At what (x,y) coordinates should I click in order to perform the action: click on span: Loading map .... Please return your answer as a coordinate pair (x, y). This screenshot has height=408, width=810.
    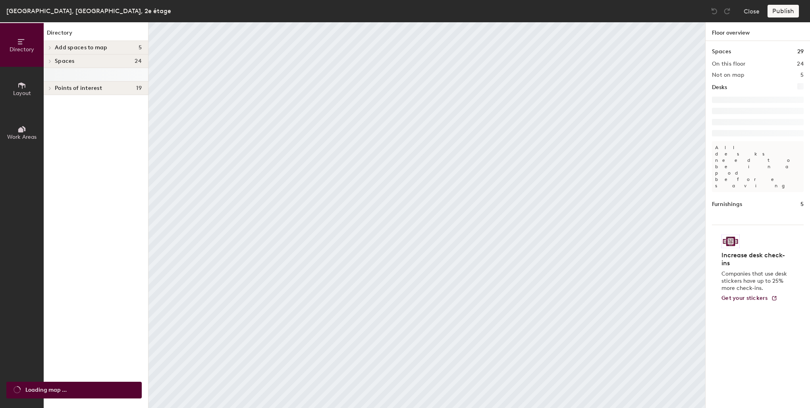
    Looking at the image, I should click on (46, 390).